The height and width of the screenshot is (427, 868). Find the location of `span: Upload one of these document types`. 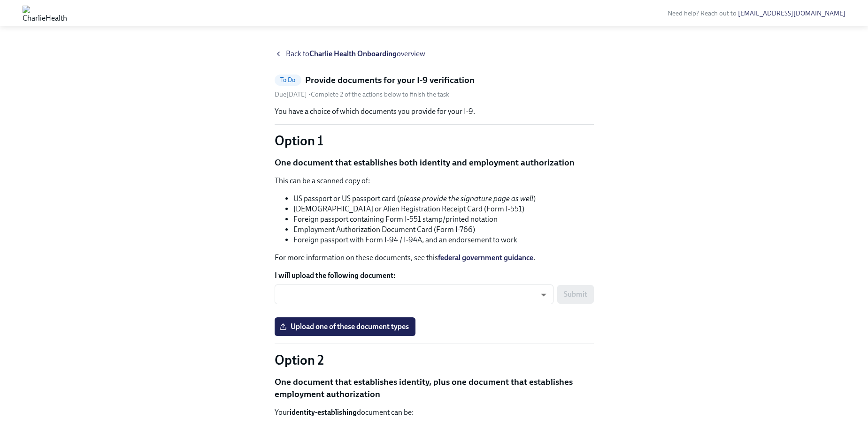

span: Upload one of these document types is located at coordinates (345, 327).